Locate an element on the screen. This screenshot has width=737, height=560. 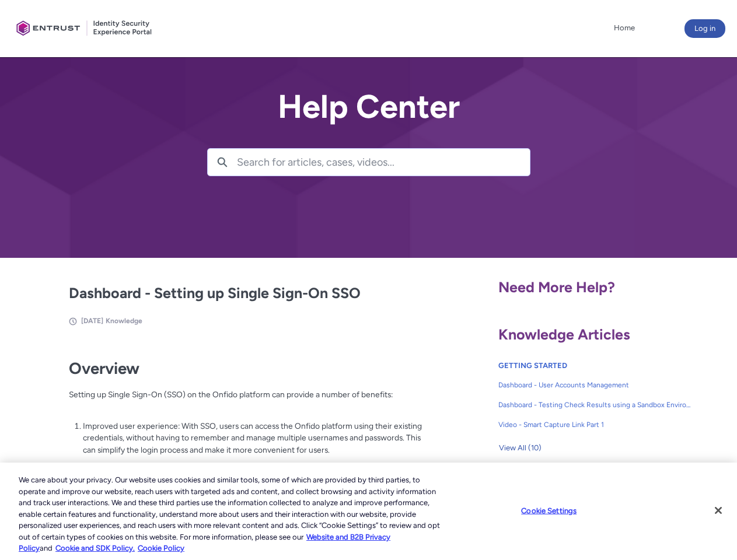
p: Improved user experience: With SSO, users can access the Onfido platform using their existing cre... is located at coordinates (253, 438).